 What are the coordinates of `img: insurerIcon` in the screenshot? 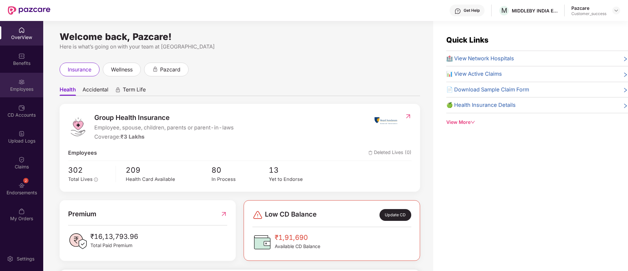 It's located at (385, 120).